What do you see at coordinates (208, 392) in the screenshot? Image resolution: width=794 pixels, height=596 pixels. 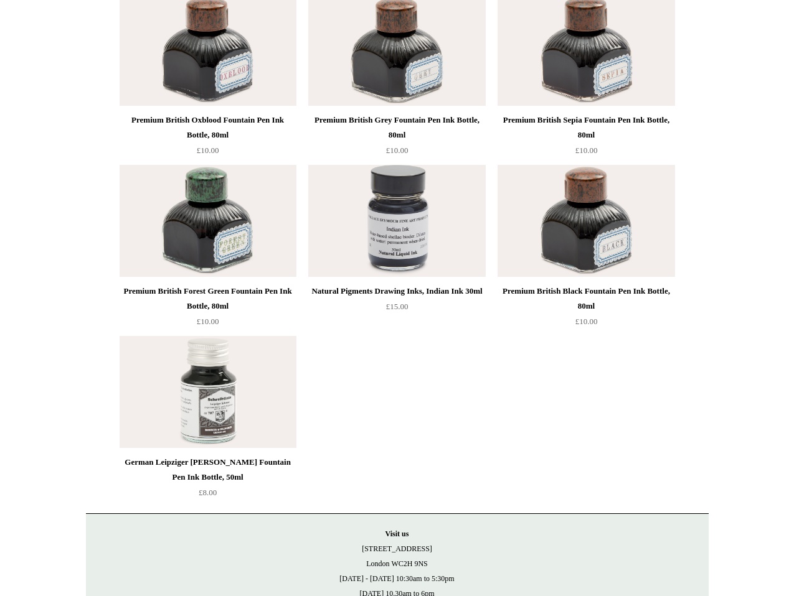 I see `img: German Leipziger Schwarz Fountain Pen Ink Bottle, 50ml` at bounding box center [208, 392].